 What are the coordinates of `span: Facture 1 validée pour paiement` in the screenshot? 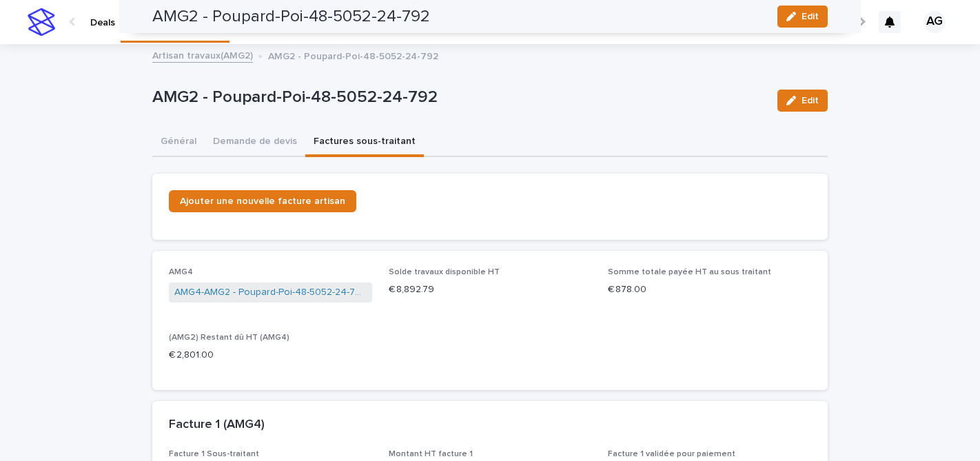 It's located at (671, 454).